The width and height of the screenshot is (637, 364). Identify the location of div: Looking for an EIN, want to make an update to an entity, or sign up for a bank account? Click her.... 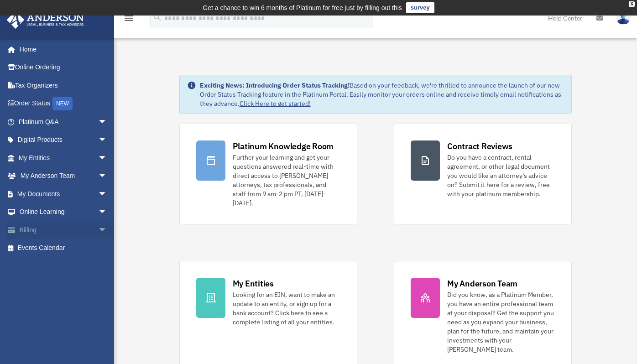
(286, 308).